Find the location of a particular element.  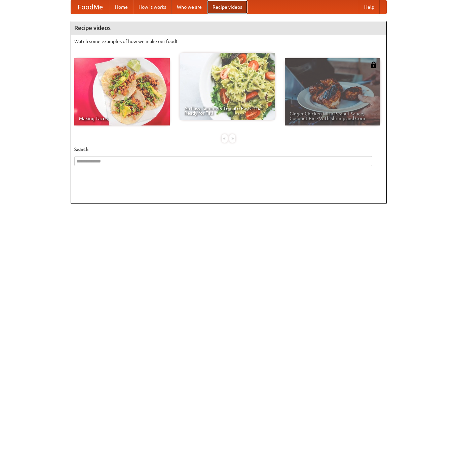

h4: Recipe videos is located at coordinates (229, 28).